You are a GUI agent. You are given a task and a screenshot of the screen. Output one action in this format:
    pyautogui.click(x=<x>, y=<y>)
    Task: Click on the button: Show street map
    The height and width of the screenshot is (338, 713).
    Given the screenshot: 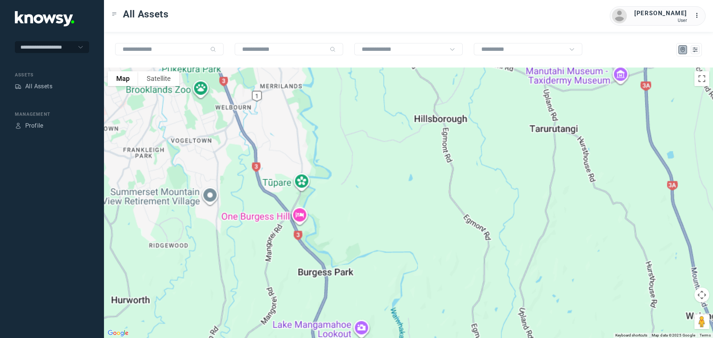 What is the action you would take?
    pyautogui.click(x=123, y=79)
    